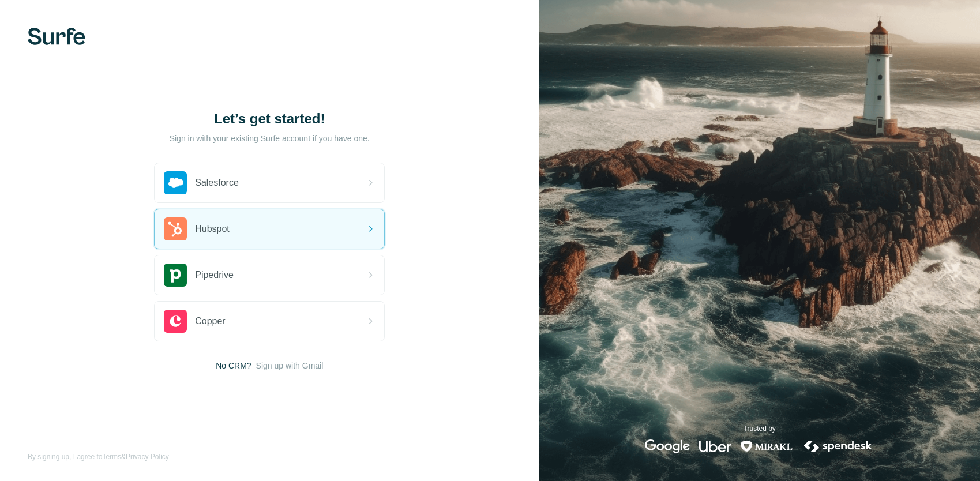  I want to click on span: Pipedrive, so click(214, 275).